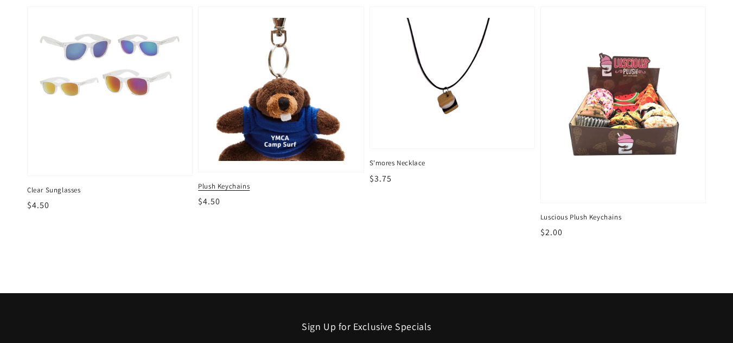  Describe the element at coordinates (281, 89) in the screenshot. I see `img: Plush Keychains` at that location.